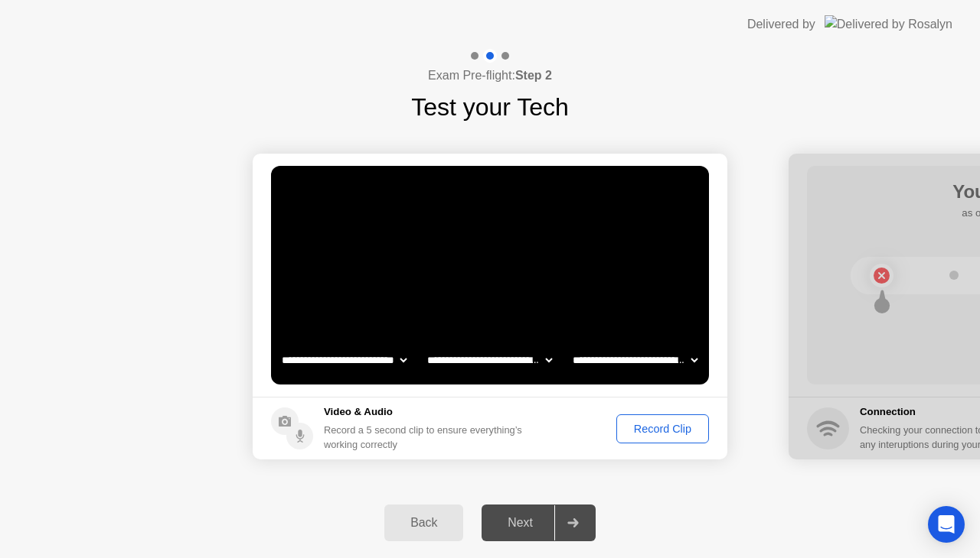 This screenshot has height=558, width=980. I want to click on div: Record Clip, so click(662, 429).